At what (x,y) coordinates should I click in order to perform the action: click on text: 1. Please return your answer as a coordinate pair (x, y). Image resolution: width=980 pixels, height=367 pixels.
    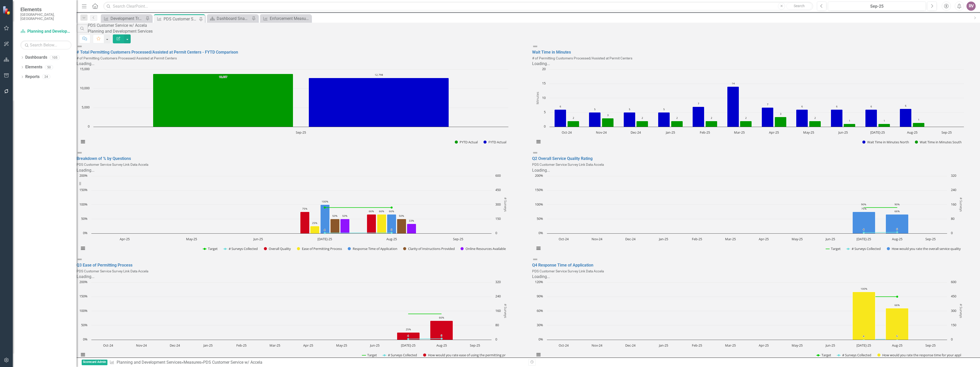
    Looking at the image, I should click on (885, 120).